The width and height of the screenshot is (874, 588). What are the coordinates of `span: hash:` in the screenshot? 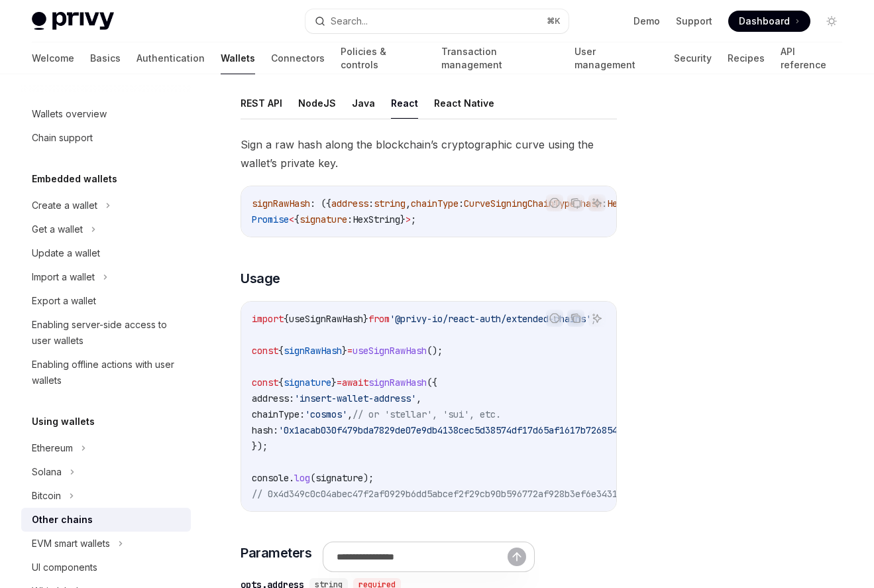 It's located at (265, 430).